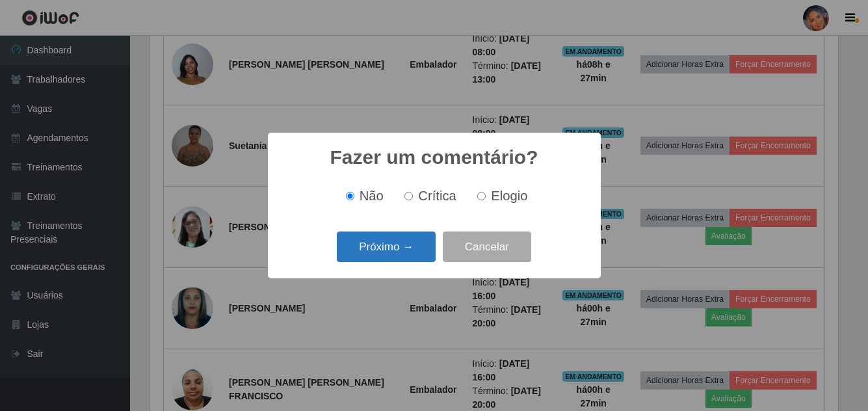 The height and width of the screenshot is (411, 868). Describe the element at coordinates (509, 196) in the screenshot. I see `span: Elogio` at that location.